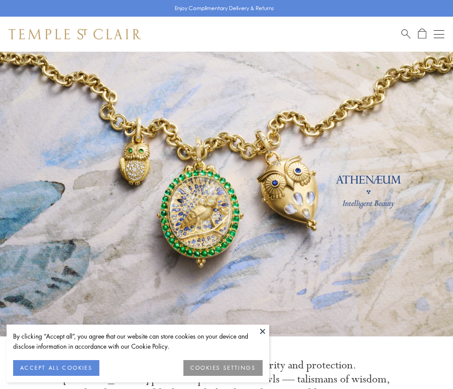  Describe the element at coordinates (75, 34) in the screenshot. I see `img: Temple St. Clair` at that location.